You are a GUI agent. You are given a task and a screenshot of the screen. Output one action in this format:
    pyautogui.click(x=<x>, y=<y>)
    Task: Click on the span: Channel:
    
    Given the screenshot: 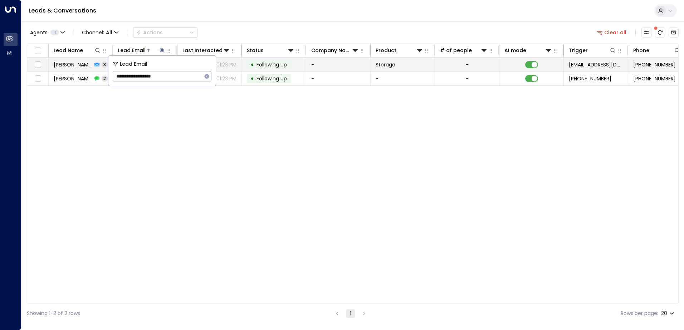 What is the action you would take?
    pyautogui.click(x=100, y=33)
    